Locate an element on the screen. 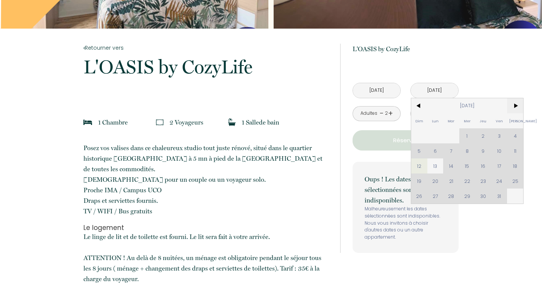 Image resolution: width=542 pixels, height=283 pixels. img: guests is located at coordinates (160, 122).